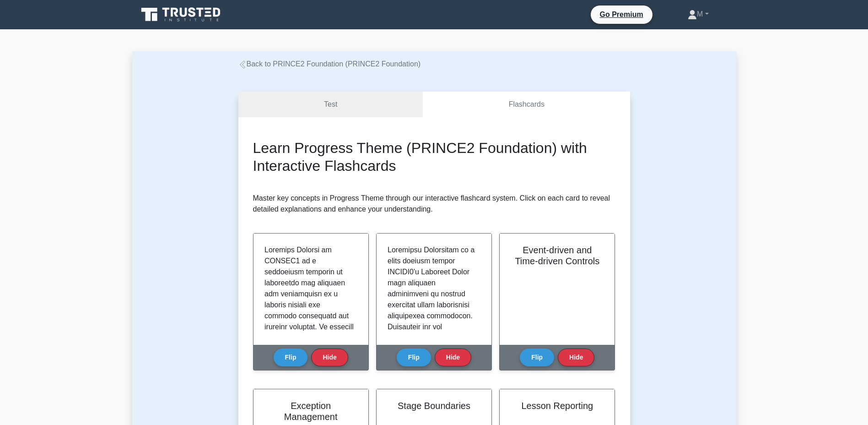  What do you see at coordinates (434, 204) in the screenshot?
I see `p: Master key concepts in Progress Theme through our interactive flashcard system. Click on each car...` at bounding box center [434, 204].